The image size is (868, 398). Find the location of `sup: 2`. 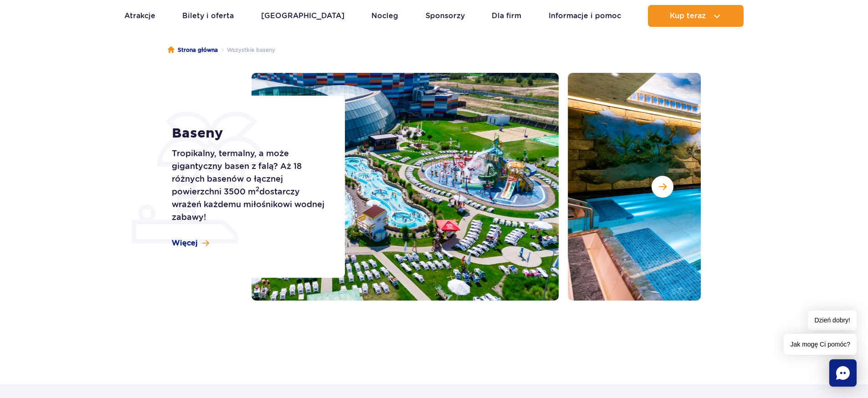

sup: 2 is located at coordinates (257, 189).